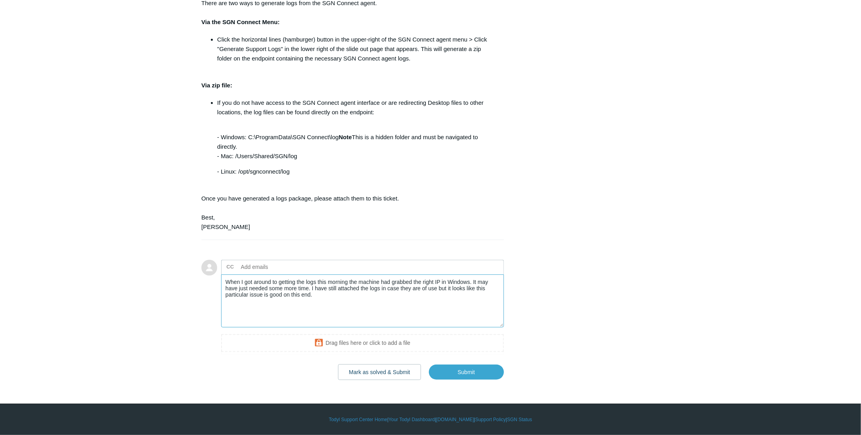  What do you see at coordinates (467, 372) in the screenshot?
I see `input: Submit` at bounding box center [467, 372].